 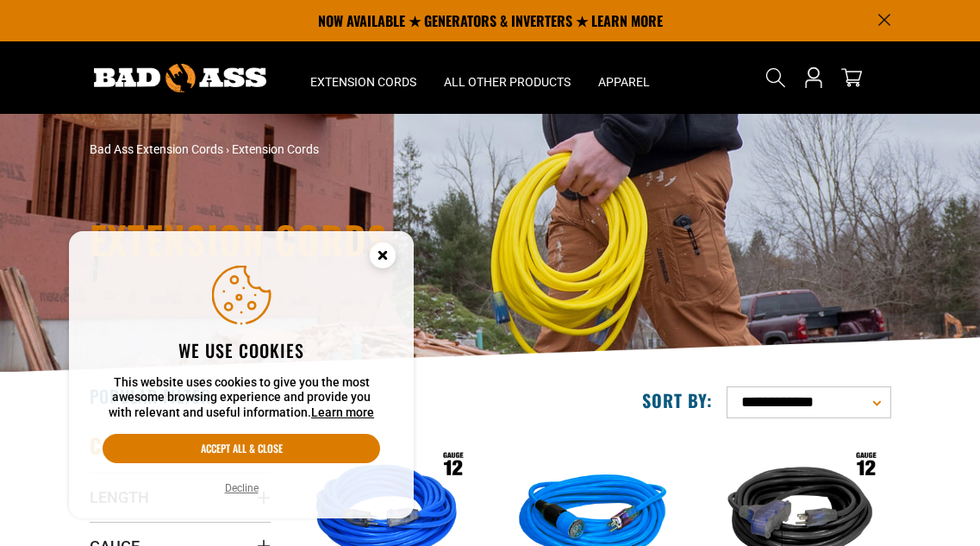 I want to click on h1: Extension Cords, so click(x=421, y=240).